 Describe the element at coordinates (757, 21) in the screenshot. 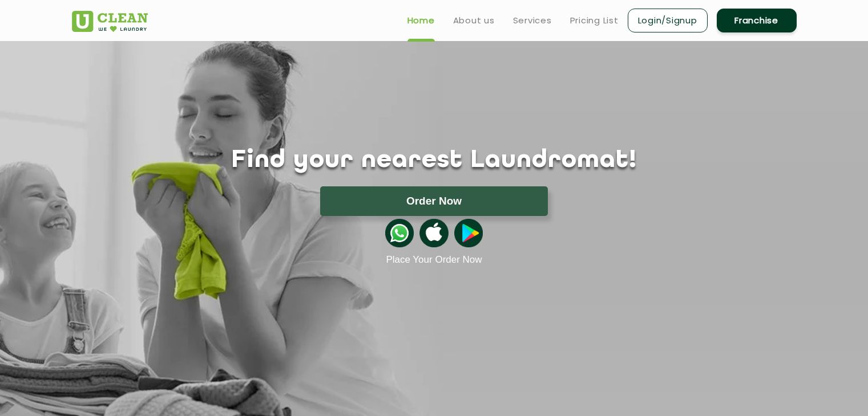

I see `a: Franchise` at that location.